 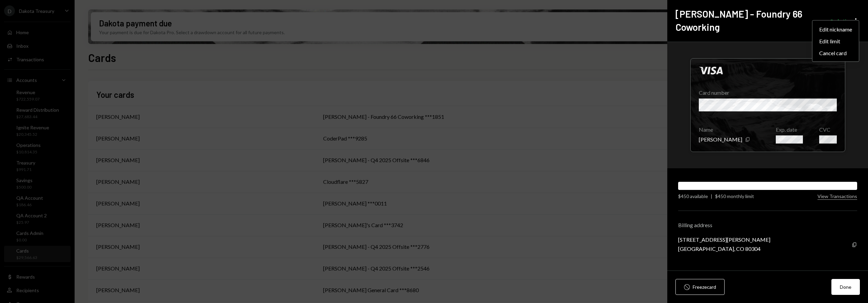 What do you see at coordinates (837, 197) in the screenshot?
I see `button: View Transactions` at bounding box center [837, 197].